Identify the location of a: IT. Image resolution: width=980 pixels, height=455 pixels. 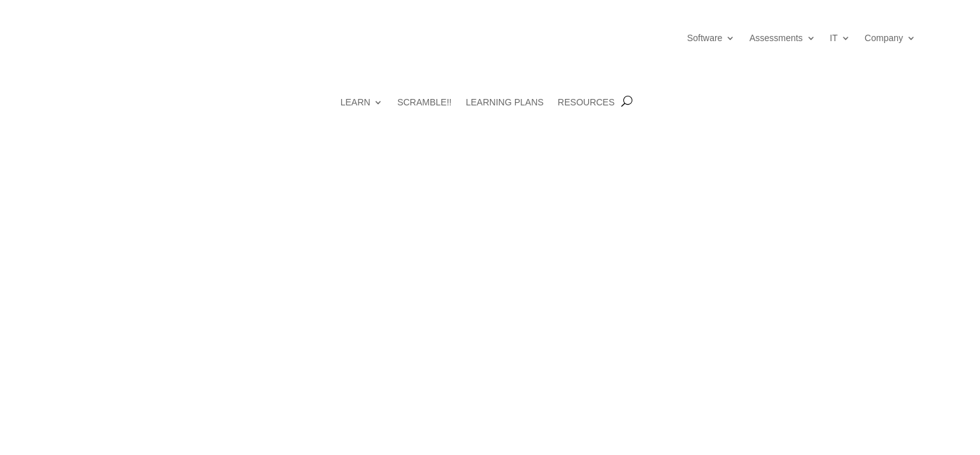
(840, 38).